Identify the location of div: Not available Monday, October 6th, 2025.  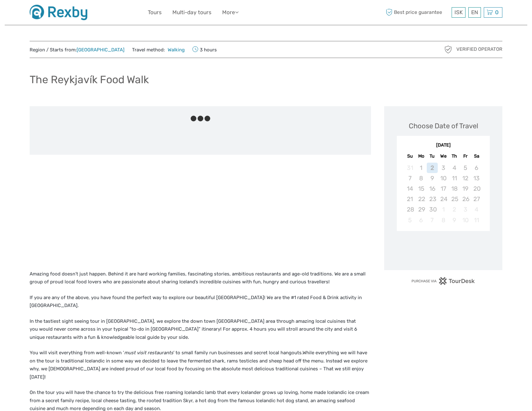
(421, 220).